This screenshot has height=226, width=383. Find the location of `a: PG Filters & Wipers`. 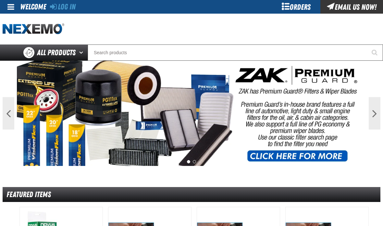

a: PG Filters & Wipers is located at coordinates (191, 113).